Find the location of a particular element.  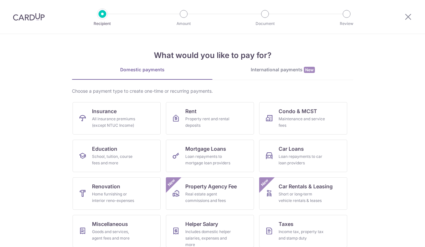

a: Car LoansLoan repayments to car loan providers is located at coordinates (303, 156).